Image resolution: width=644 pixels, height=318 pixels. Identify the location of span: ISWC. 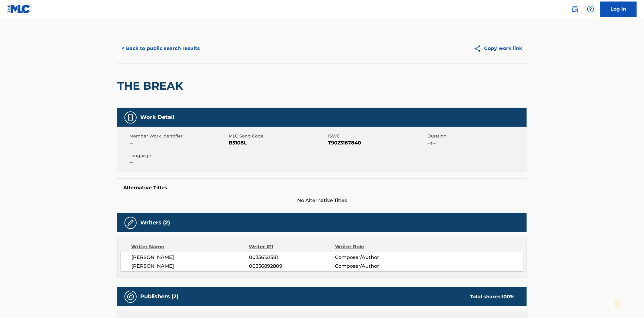
(377, 136).